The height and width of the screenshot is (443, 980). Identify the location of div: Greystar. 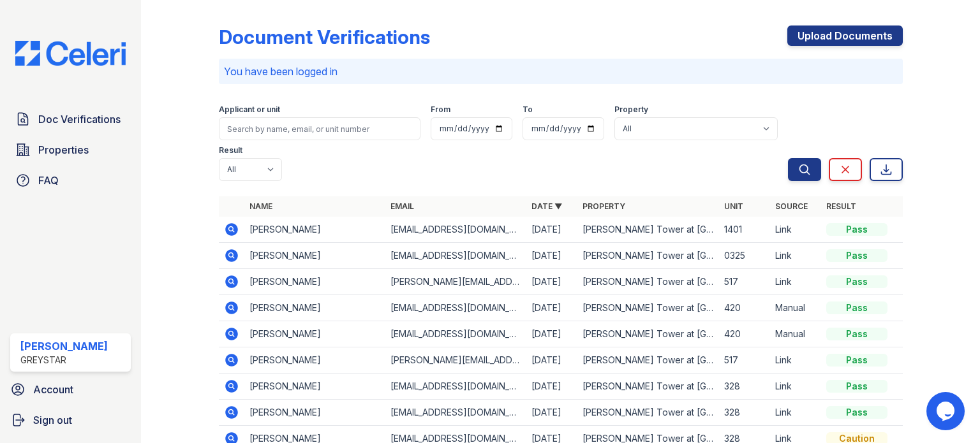
(64, 360).